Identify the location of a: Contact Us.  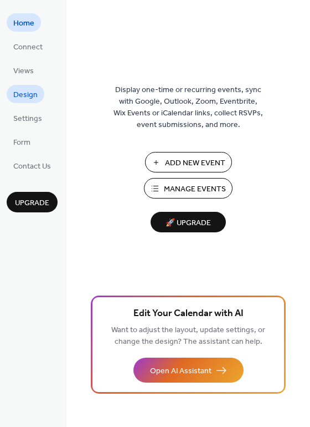
(32, 165).